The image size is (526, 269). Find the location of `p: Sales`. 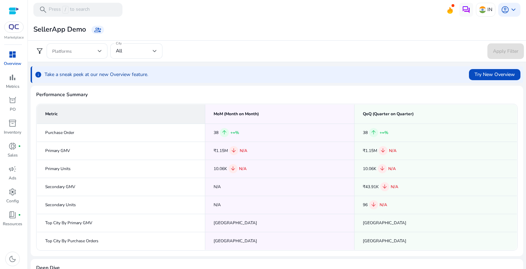

p: Sales is located at coordinates (13, 155).